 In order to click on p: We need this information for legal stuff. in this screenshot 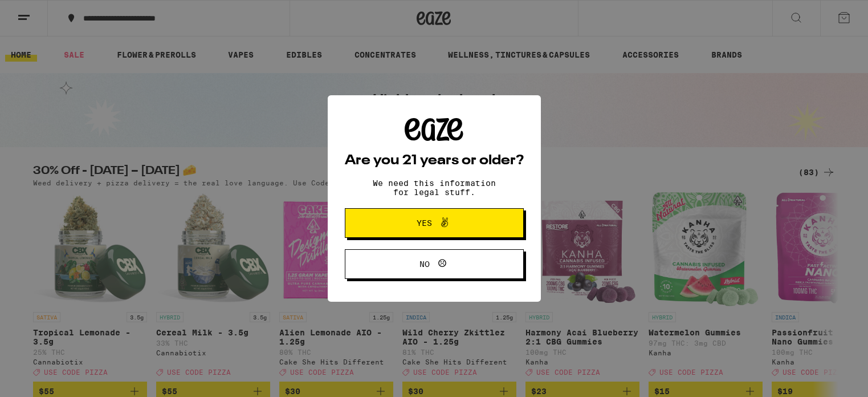, I will do `click(435, 188)`.